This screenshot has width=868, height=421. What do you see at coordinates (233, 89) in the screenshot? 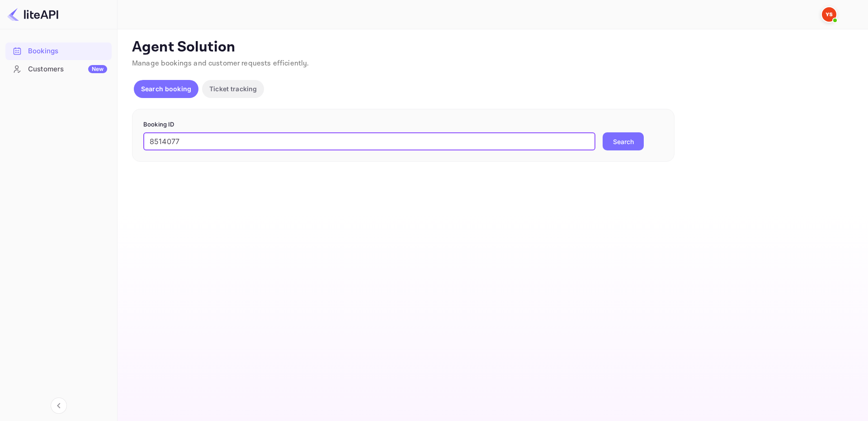
I see `p: Ticket tracking` at bounding box center [233, 89].